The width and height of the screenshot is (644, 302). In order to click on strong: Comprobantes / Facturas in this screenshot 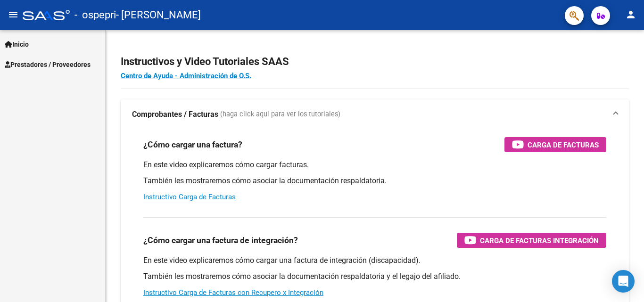, I will do `click(175, 114)`.